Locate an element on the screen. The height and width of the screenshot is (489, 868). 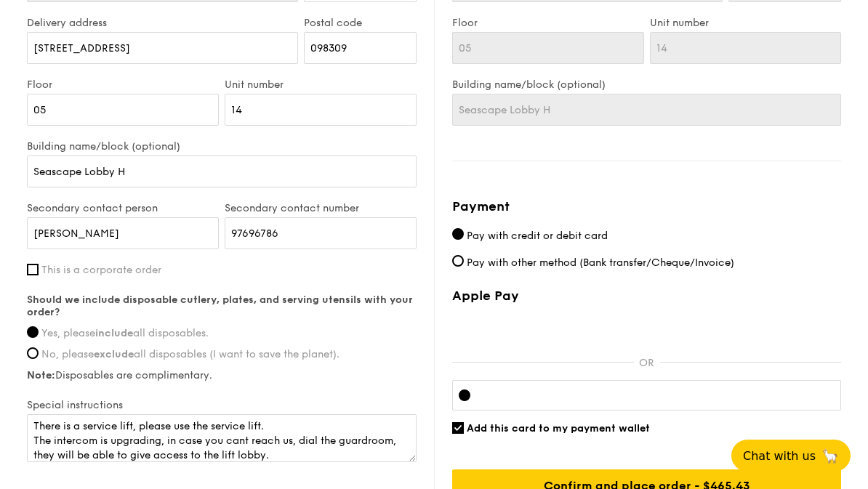
span: Chat with us is located at coordinates (779, 456).